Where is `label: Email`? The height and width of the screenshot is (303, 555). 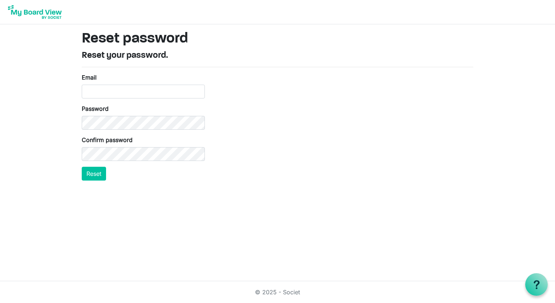
label: Email is located at coordinates (89, 77).